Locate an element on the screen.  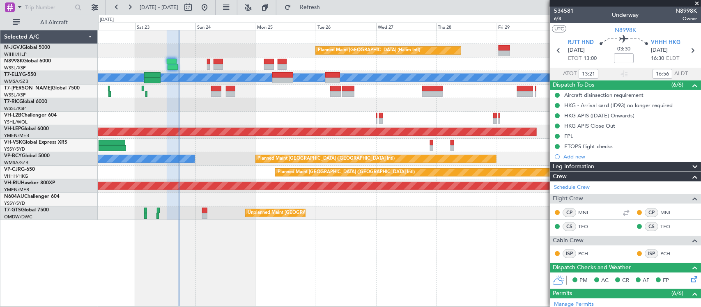
a: T7-RICGlobal 6000 is located at coordinates (25, 102).